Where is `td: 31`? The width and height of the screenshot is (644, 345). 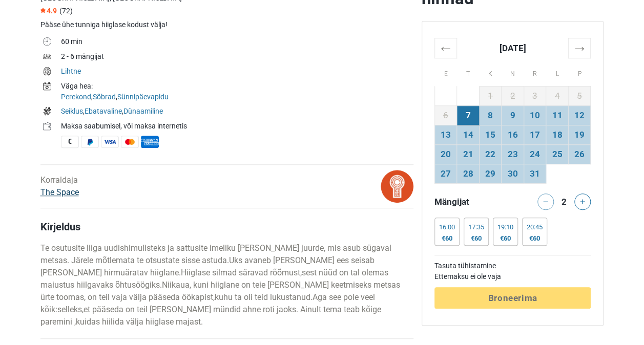
td: 31 is located at coordinates (534, 173).